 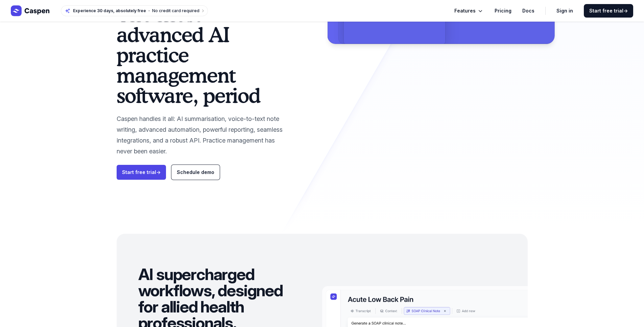 I want to click on a: Schedule demo, so click(x=195, y=172).